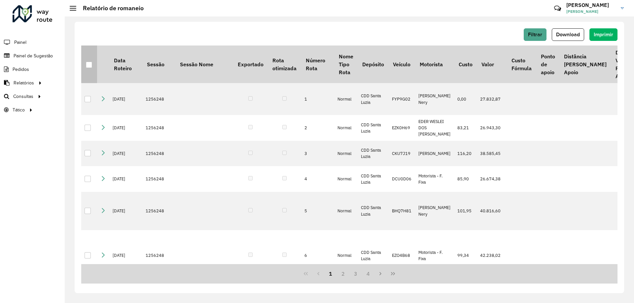  I want to click on a: Contato Rápido, so click(557, 8).